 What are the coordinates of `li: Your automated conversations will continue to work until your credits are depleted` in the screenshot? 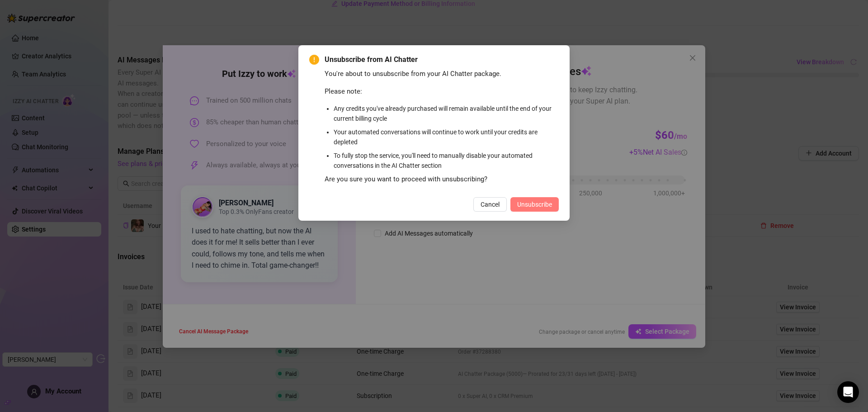 It's located at (447, 137).